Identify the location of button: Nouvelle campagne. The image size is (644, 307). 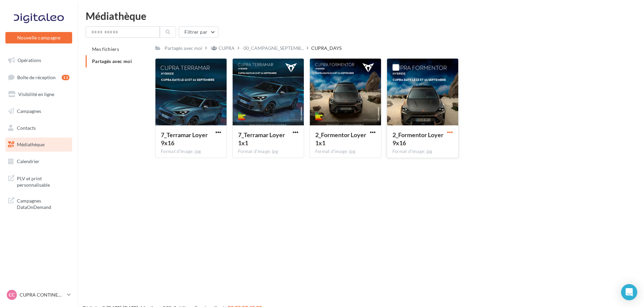
(39, 38).